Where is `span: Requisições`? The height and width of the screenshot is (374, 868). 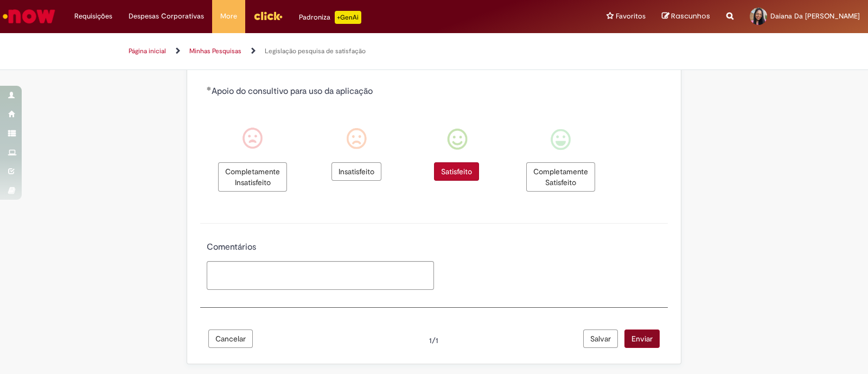 span: Requisições is located at coordinates (94, 16).